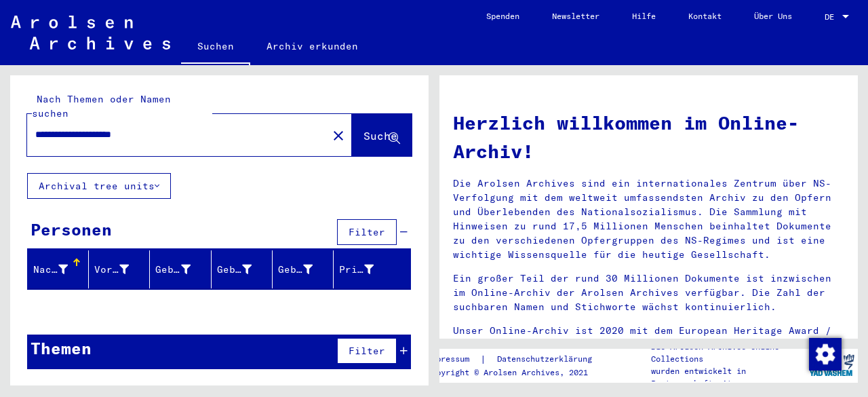  I want to click on img: yv_logo.png, so click(832, 365).